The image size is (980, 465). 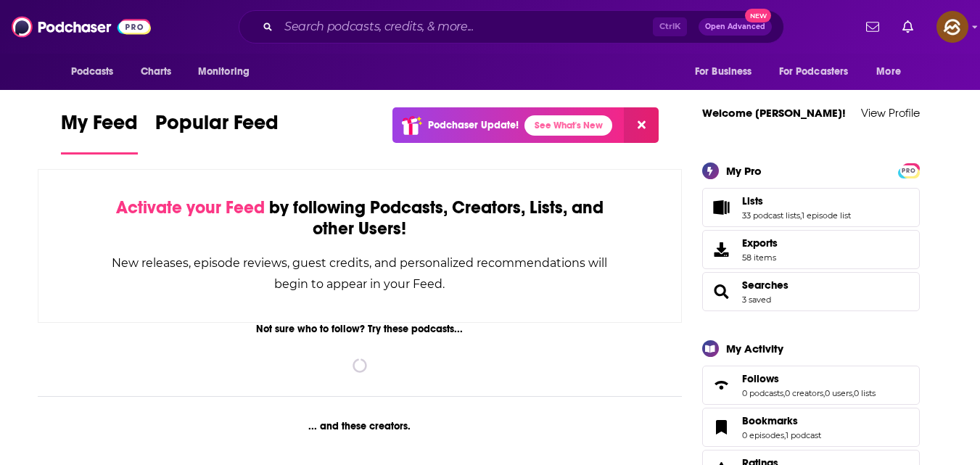 I want to click on span: Charts, so click(x=156, y=72).